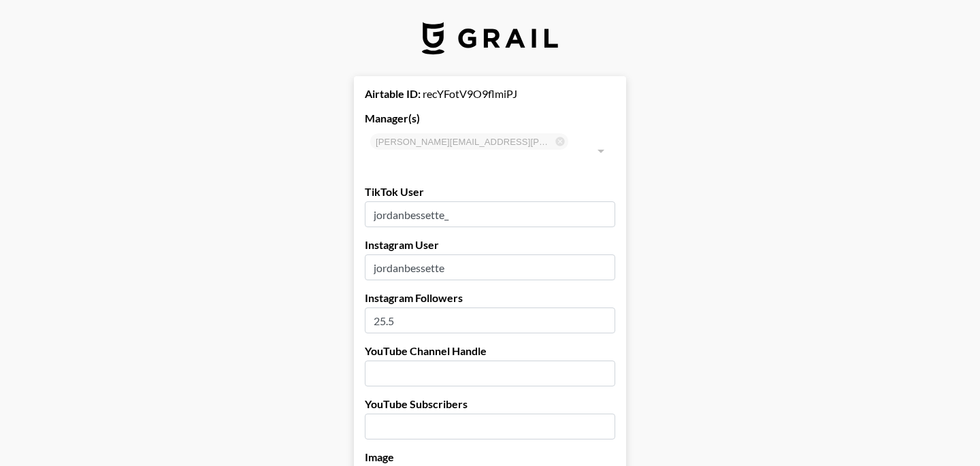 The width and height of the screenshot is (980, 466). Describe the element at coordinates (490, 404) in the screenshot. I see `label: YouTube Subscribers` at that location.